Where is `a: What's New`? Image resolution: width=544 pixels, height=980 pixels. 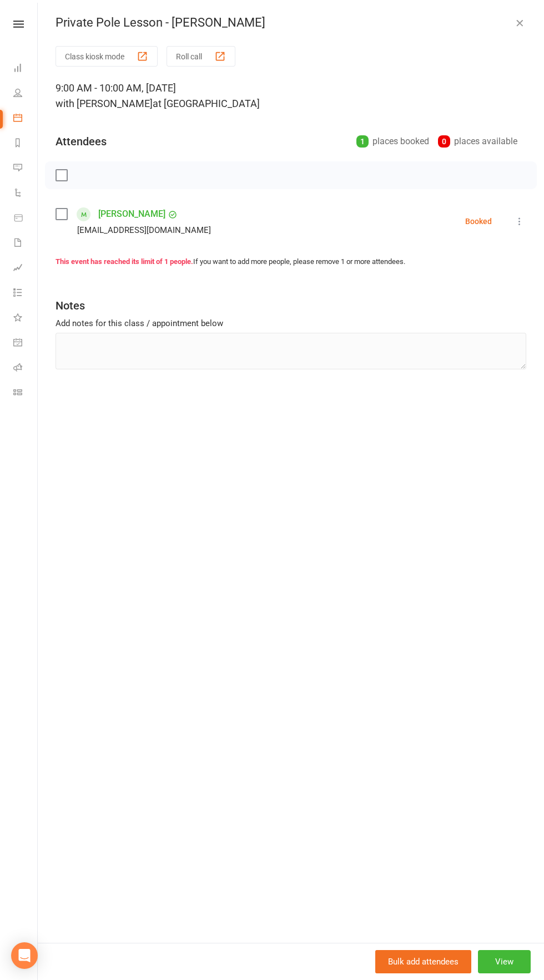 a: What's New is located at coordinates (26, 318).